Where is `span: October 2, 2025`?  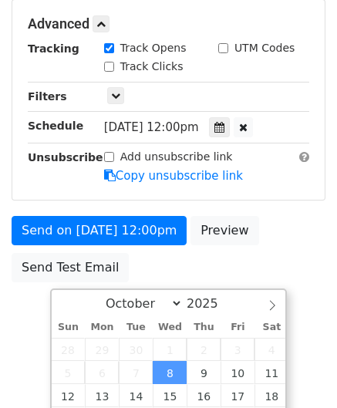 span: October 2, 2025 is located at coordinates (204, 349).